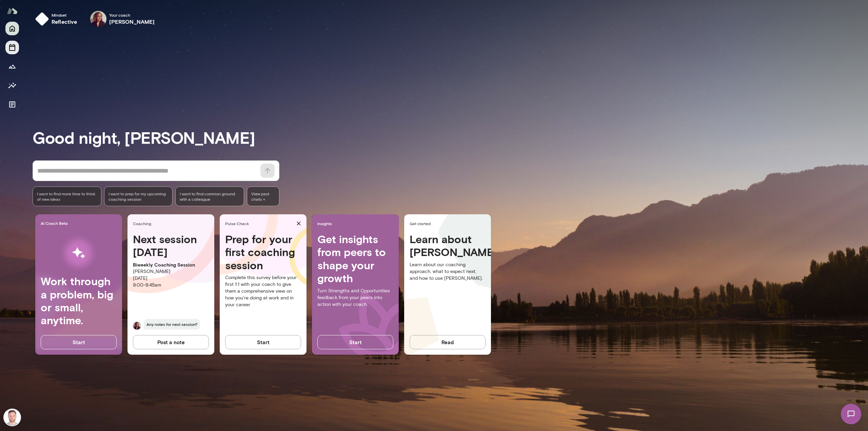 This screenshot has width=868, height=431. What do you see at coordinates (12, 66) in the screenshot?
I see `button: Growth Plan` at bounding box center [12, 66].